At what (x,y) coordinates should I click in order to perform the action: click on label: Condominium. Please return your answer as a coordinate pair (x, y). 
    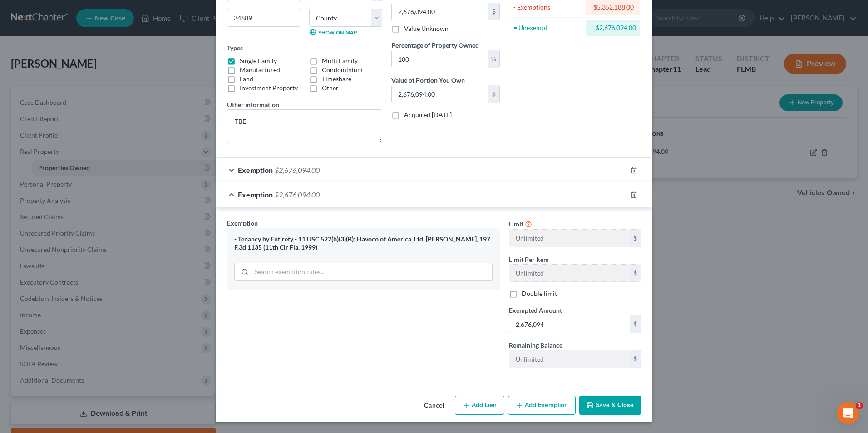
    Looking at the image, I should click on (342, 70).